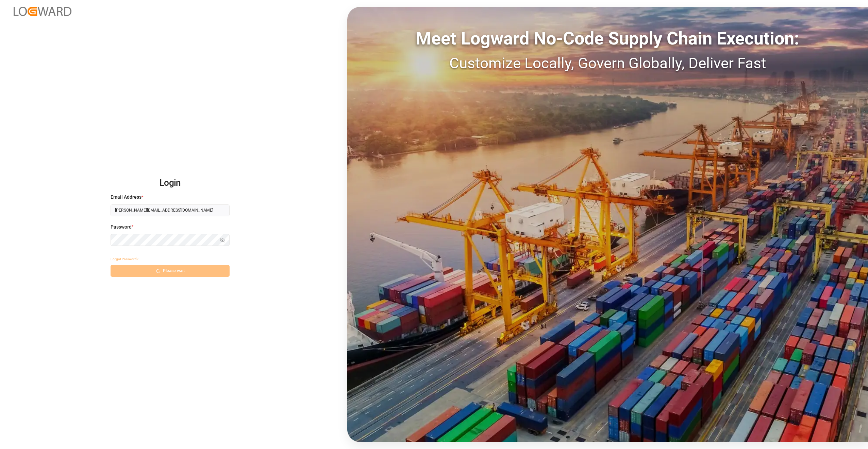 The height and width of the screenshot is (449, 868). What do you see at coordinates (42, 12) in the screenshot?
I see `img: Logward_new_orange.png` at bounding box center [42, 12].